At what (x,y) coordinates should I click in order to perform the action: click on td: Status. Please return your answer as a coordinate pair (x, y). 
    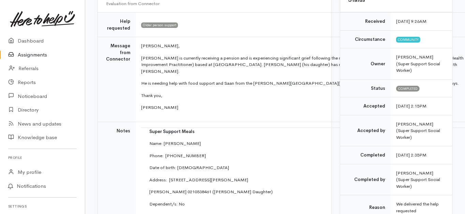
    Looking at the image, I should click on (366, 88).